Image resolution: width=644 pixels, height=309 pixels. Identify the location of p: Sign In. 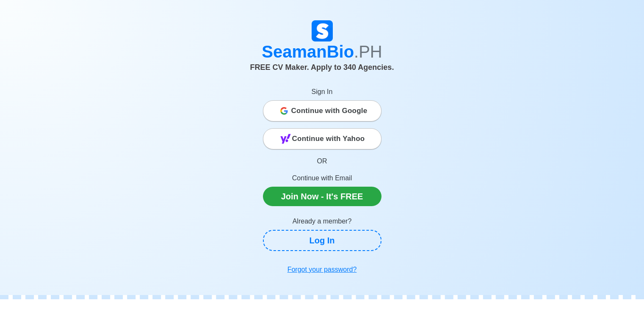
(322, 92).